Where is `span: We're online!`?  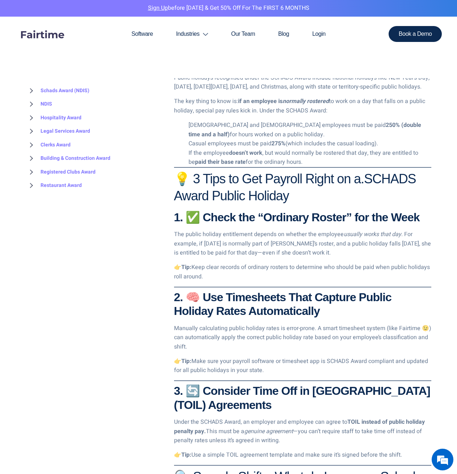 span: We're online! is located at coordinates (71, 128).